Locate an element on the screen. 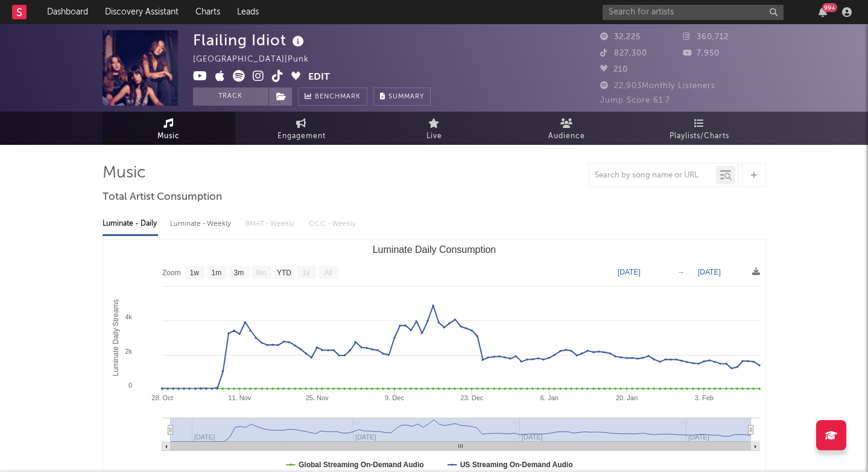 This screenshot has height=472, width=868. span: Benchmark is located at coordinates (338, 97).